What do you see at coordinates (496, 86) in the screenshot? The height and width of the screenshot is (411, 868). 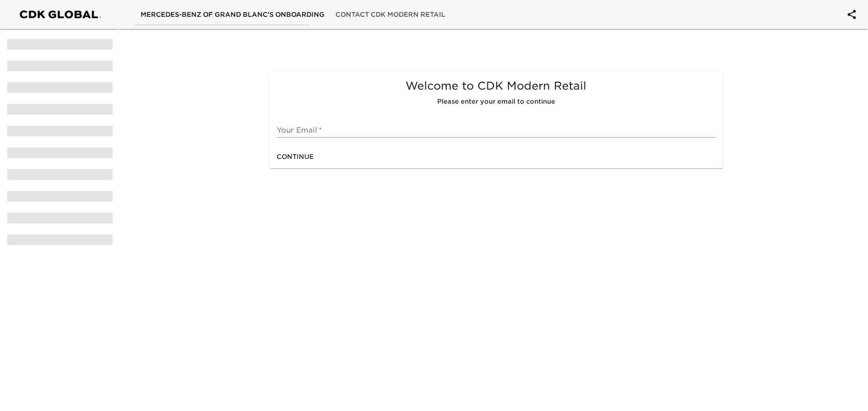 I see `h5: Welcome to CDK Modern Retail` at bounding box center [496, 86].